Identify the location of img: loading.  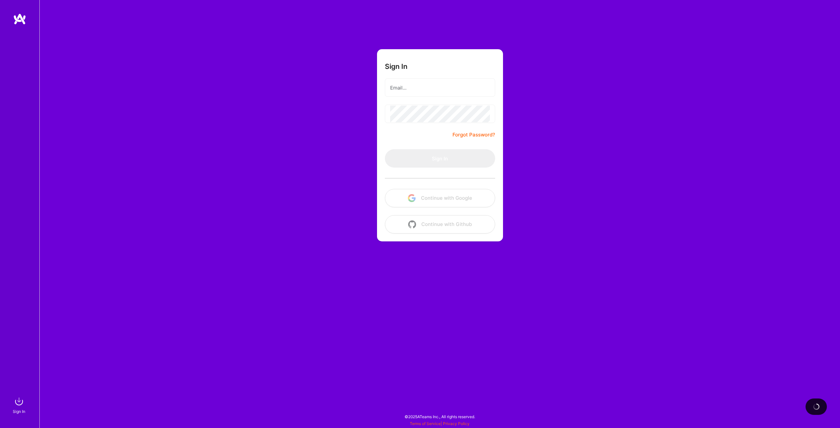
(816, 407).